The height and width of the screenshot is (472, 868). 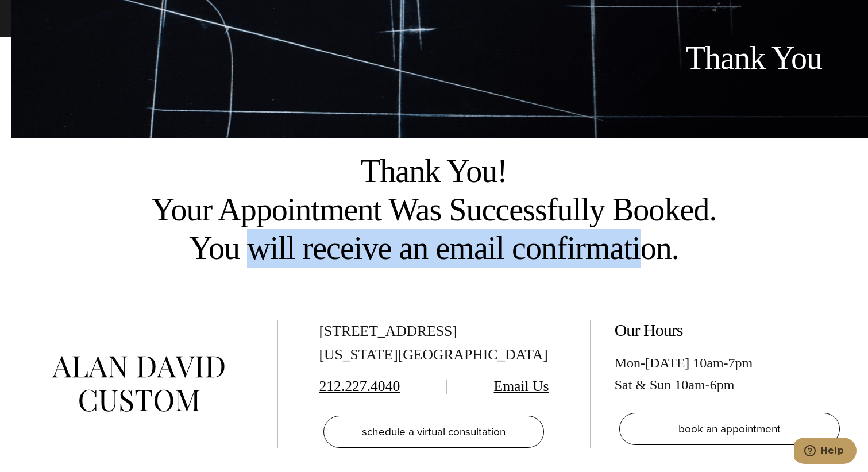 What do you see at coordinates (434, 210) in the screenshot?
I see `h2: Thank You! Your Appointment Was Successfully Booked. You will receive an email confirmation.` at bounding box center [434, 210].